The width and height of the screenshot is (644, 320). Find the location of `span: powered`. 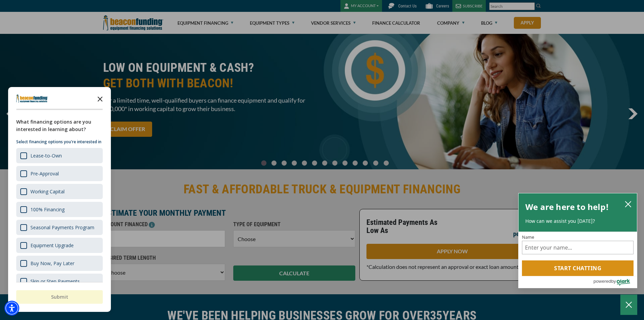

span: powered is located at coordinates (602, 281).